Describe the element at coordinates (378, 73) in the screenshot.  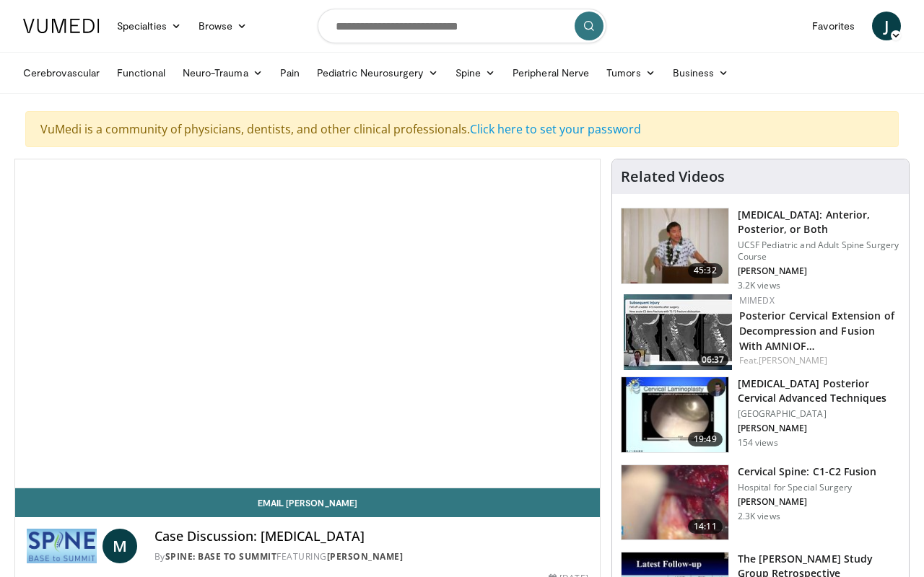
I see `a: Pediatric Neurosurgery` at that location.